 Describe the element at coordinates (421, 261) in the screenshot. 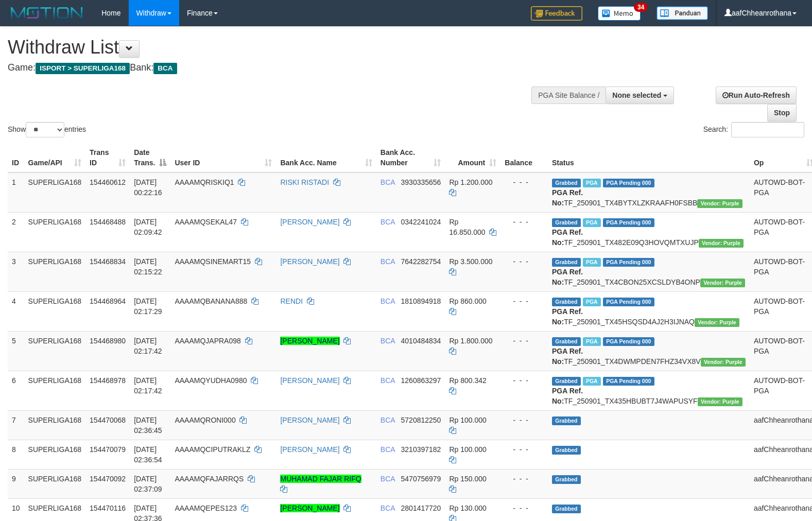

I see `span: Copy 7642282754 to clipboard` at that location.